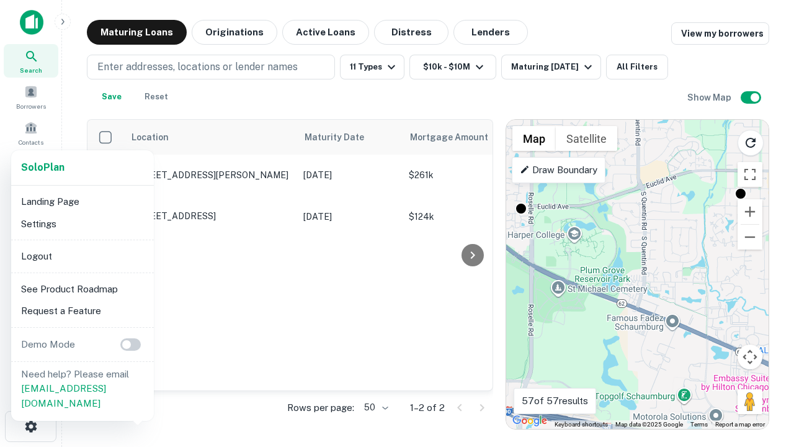 The height and width of the screenshot is (447, 794). Describe the element at coordinates (83, 388) in the screenshot. I see `p: Need help? Please email` at that location.